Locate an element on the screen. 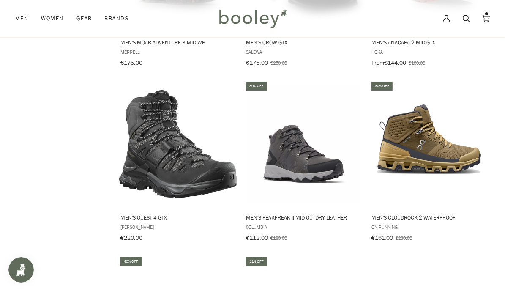  span: Merrell is located at coordinates (178, 52).